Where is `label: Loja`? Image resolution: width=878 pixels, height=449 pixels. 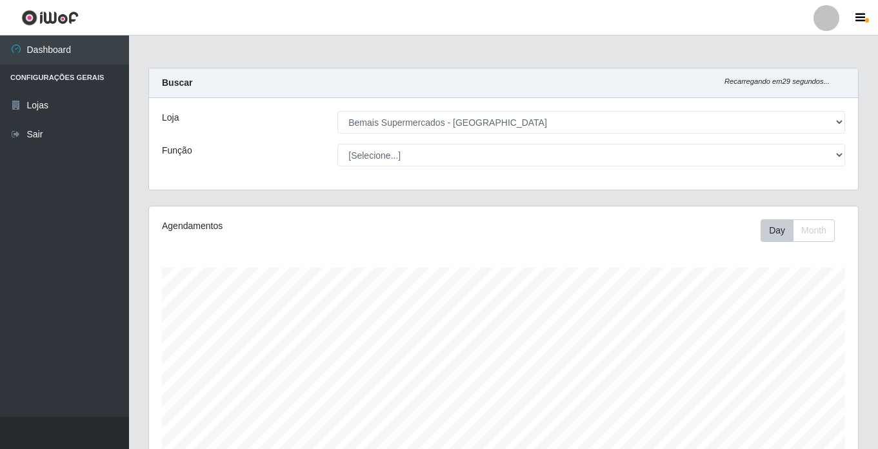 label: Loja is located at coordinates (170, 117).